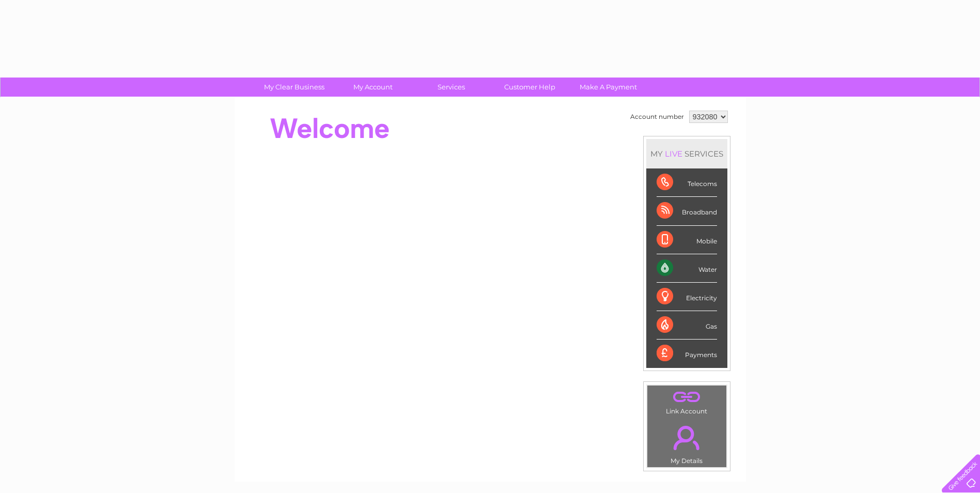  What do you see at coordinates (687, 268) in the screenshot?
I see `div: Water` at bounding box center [687, 268].